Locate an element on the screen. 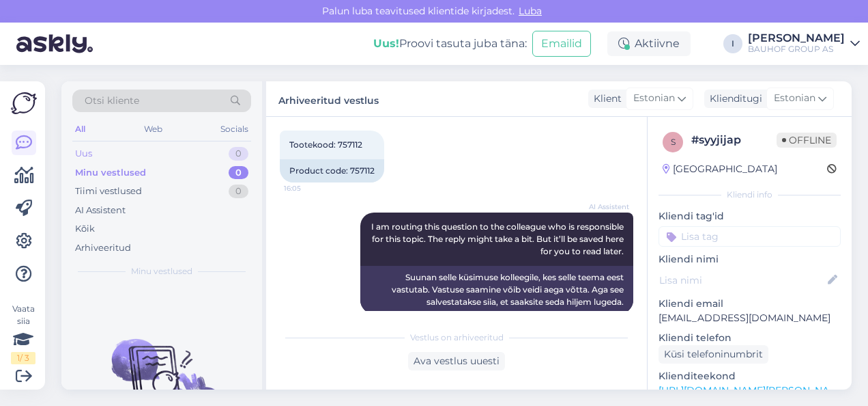  img: Askly Logo is located at coordinates (24, 103).